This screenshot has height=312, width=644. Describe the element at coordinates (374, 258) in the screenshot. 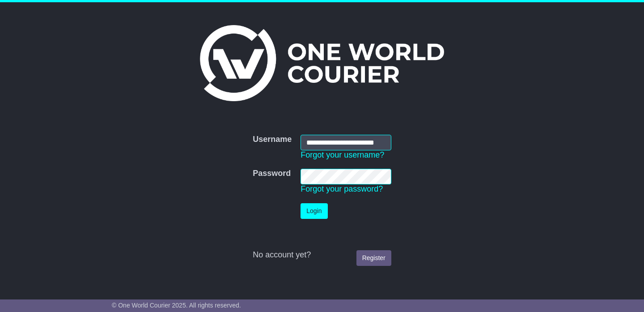

I see `a: Register` at that location.